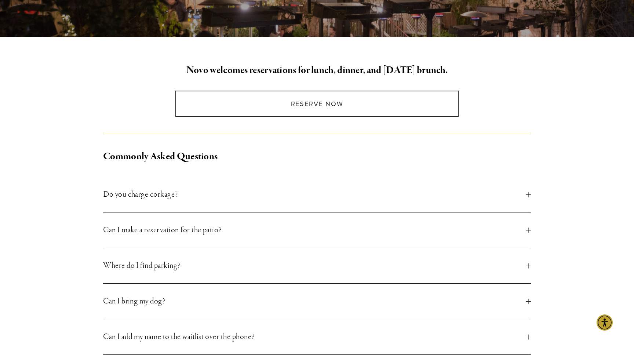 This screenshot has width=634, height=364. Describe the element at coordinates (317, 266) in the screenshot. I see `button: Where do I find parking?` at that location.